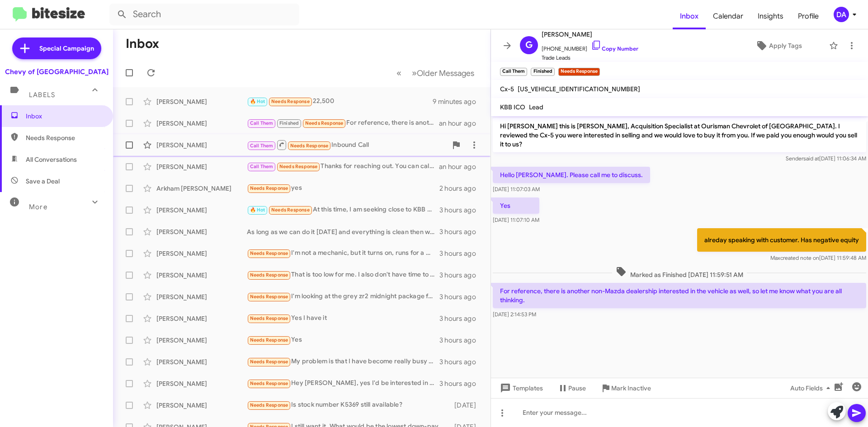 This screenshot has height=427, width=868. Describe the element at coordinates (515, 206) in the screenshot. I see `p: Yes` at that location.